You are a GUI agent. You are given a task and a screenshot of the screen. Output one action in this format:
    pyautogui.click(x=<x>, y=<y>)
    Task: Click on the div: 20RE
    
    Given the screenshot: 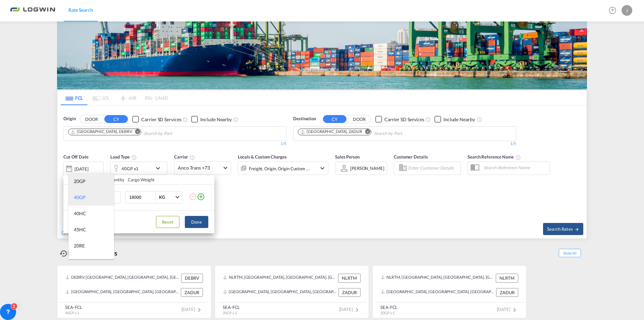 What is the action you would take?
    pyautogui.click(x=79, y=246)
    